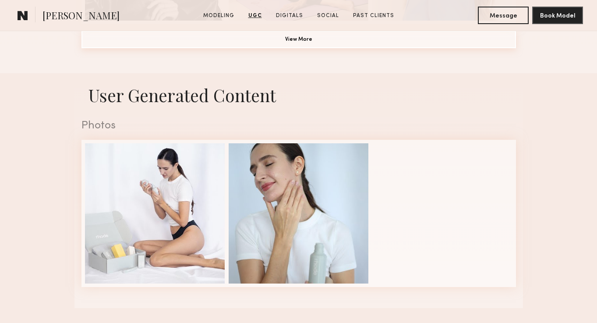  What do you see at coordinates (558, 15) in the screenshot?
I see `button: Book Model` at bounding box center [558, 15].